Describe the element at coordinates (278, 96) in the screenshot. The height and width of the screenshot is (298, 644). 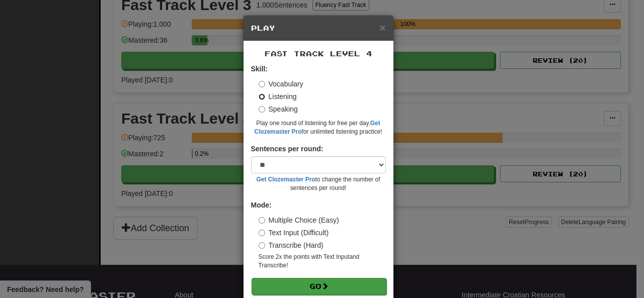
I see `label: Listening` at that location.